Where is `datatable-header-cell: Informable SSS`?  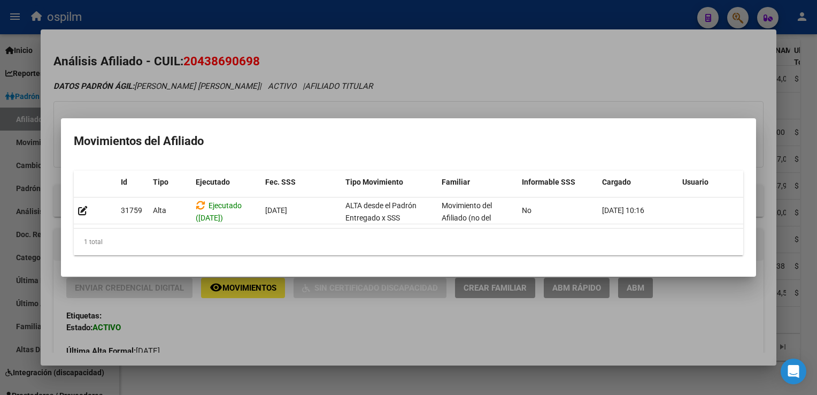 datatable-header-cell: Informable SSS is located at coordinates (558, 182).